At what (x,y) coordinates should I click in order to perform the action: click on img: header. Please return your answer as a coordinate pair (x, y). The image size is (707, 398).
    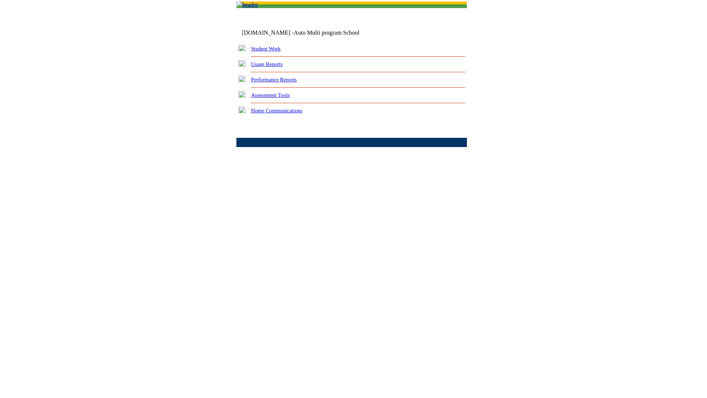
    Looking at the image, I should click on (247, 5).